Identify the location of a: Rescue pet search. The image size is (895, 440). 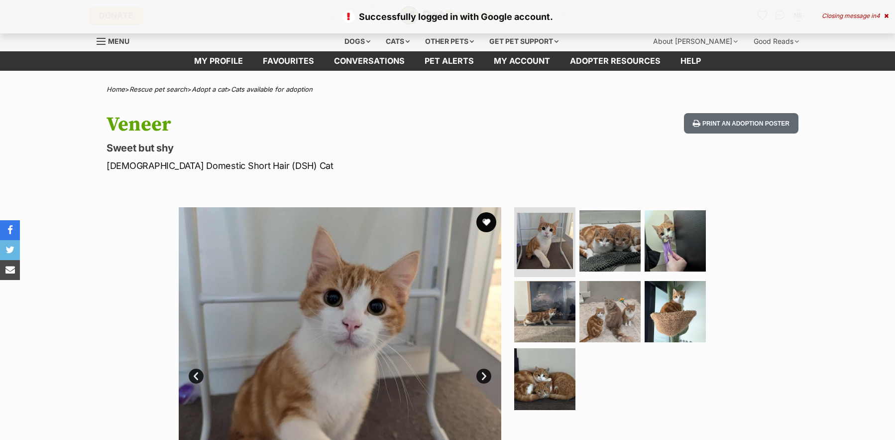
(158, 89).